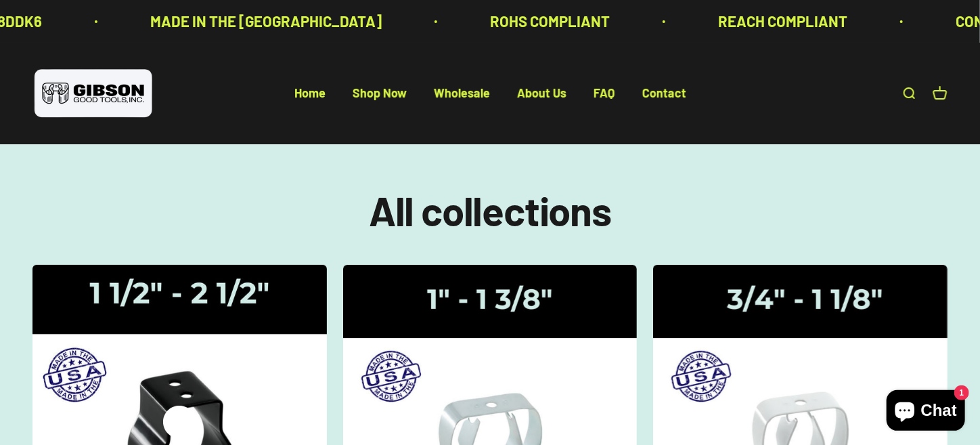  Describe the element at coordinates (490, 210) in the screenshot. I see `h1: All collections` at that location.